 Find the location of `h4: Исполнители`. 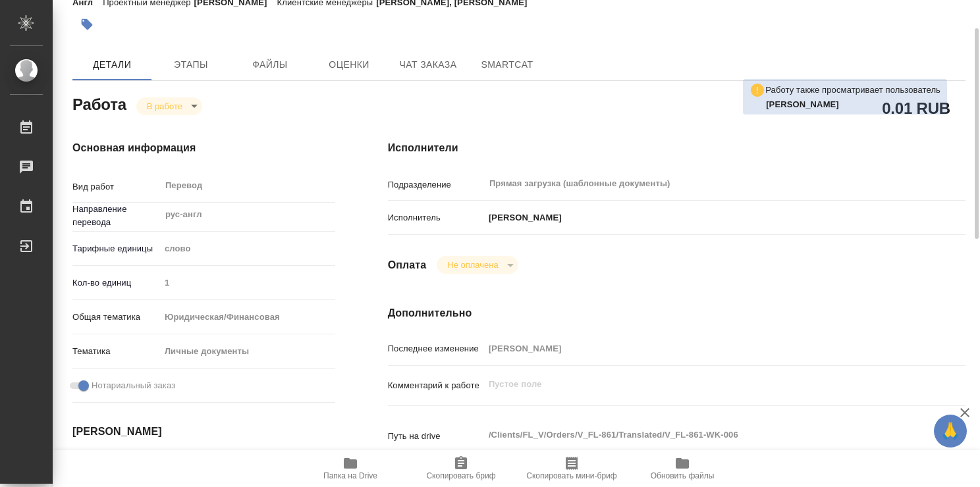

h4: Исполнители is located at coordinates (677, 148).